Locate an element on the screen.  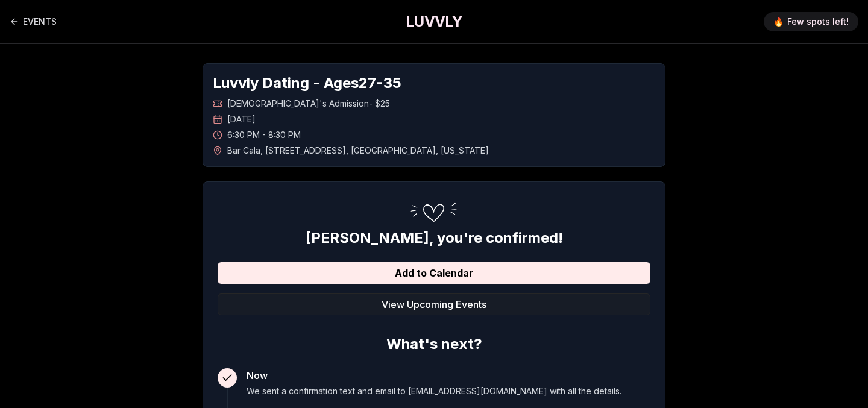
button: View Upcoming Events is located at coordinates (434, 305).